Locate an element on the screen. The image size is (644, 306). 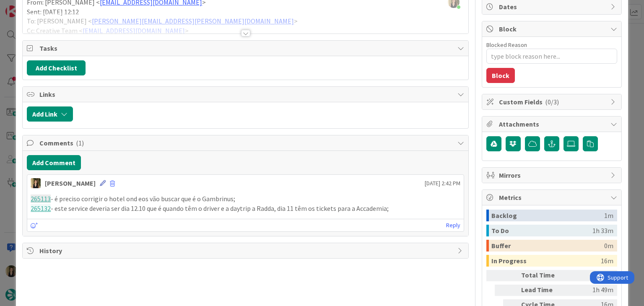
div: 0m is located at coordinates (609, 246).